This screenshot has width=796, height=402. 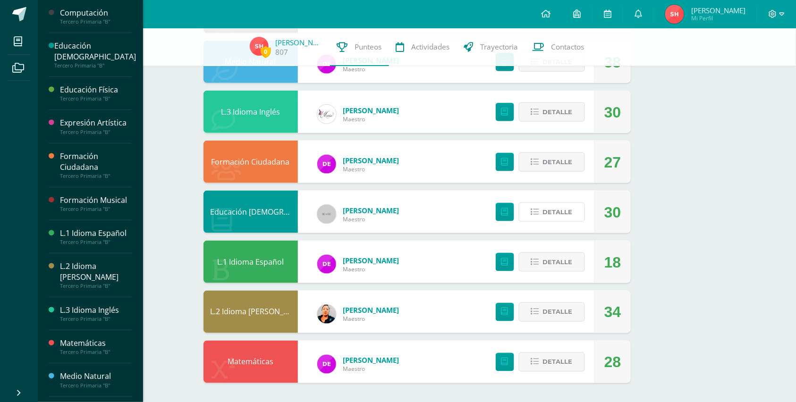 I want to click on a: L.3 Idioma InglésTercero Primaria "B", so click(x=96, y=313).